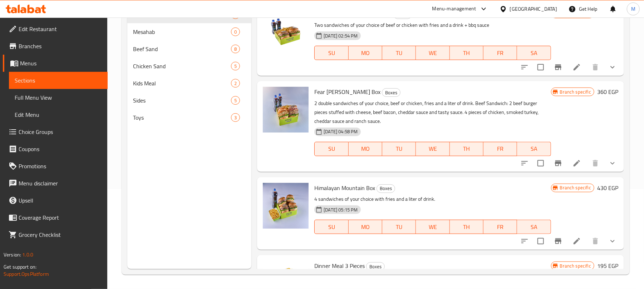 This screenshot has width=644, height=289. Describe the element at coordinates (60, 132) in the screenshot. I see `span: Choice Groups` at that location.